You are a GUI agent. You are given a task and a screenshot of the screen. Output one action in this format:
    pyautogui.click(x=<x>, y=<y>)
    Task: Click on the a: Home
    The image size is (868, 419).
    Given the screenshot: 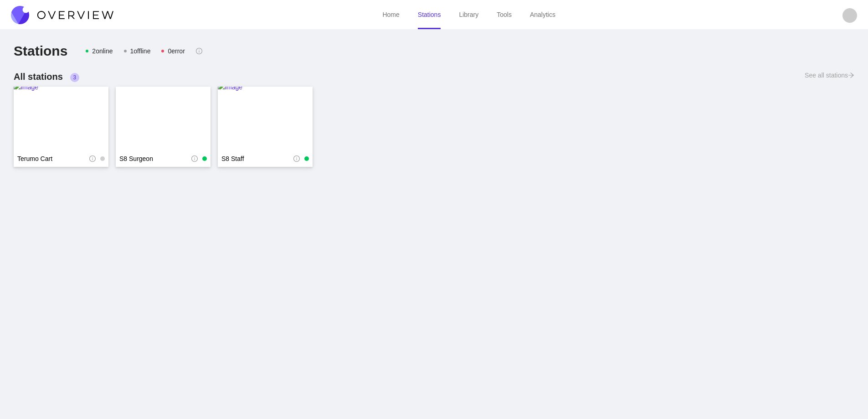 What is the action you would take?
    pyautogui.click(x=391, y=15)
    